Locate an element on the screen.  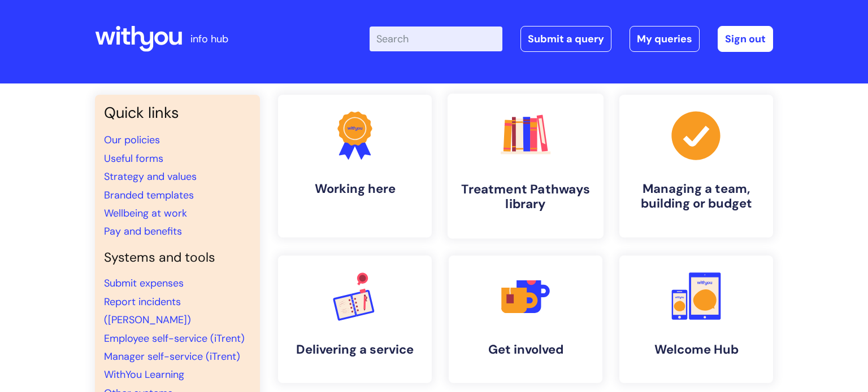
h4: Managing a team, building or budget is located at coordinates (696, 196).